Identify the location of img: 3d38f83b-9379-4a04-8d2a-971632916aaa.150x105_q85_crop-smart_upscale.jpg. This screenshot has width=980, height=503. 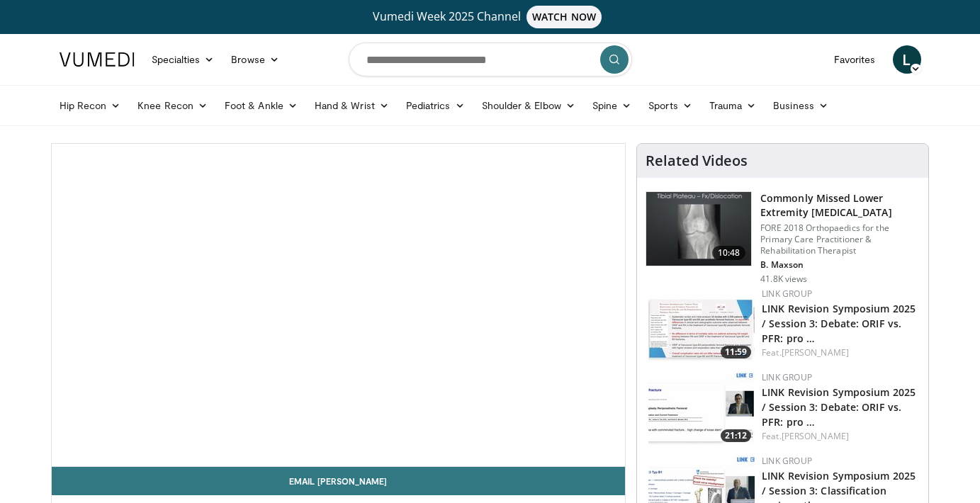
(702, 408).